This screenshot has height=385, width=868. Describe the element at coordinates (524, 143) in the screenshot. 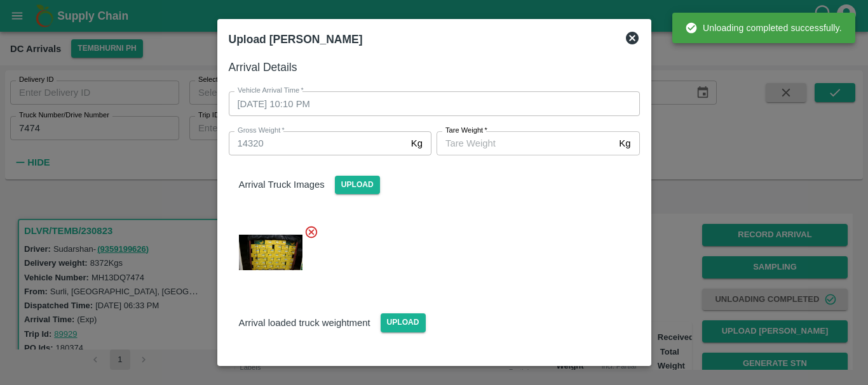

I see `input: Tare Weight` at that location.